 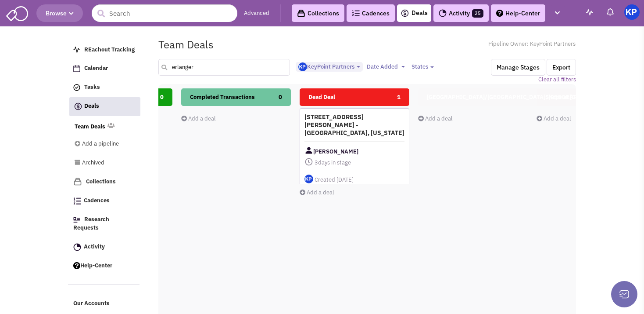 I want to click on span: 1, so click(x=399, y=97).